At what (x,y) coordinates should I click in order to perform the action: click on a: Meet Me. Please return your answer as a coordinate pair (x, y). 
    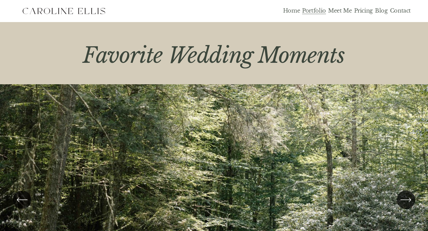
    Looking at the image, I should click on (340, 11).